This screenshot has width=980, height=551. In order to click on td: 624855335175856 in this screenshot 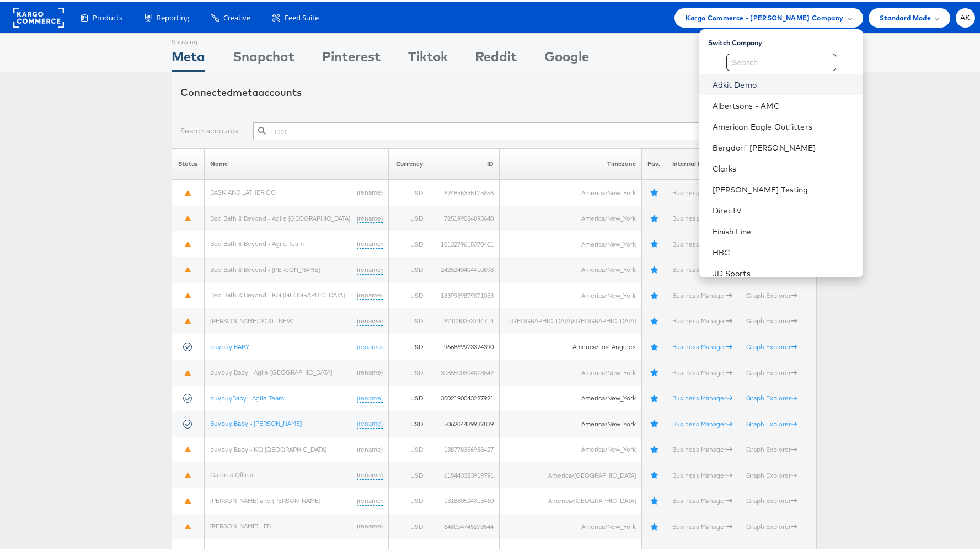, I will do `click(465, 190)`.